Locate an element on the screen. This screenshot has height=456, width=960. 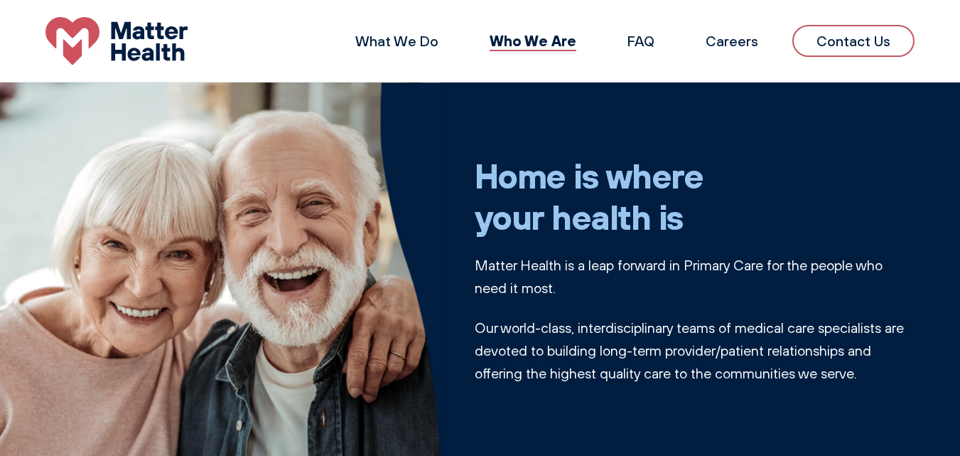
a: Who We Are is located at coordinates (533, 41).